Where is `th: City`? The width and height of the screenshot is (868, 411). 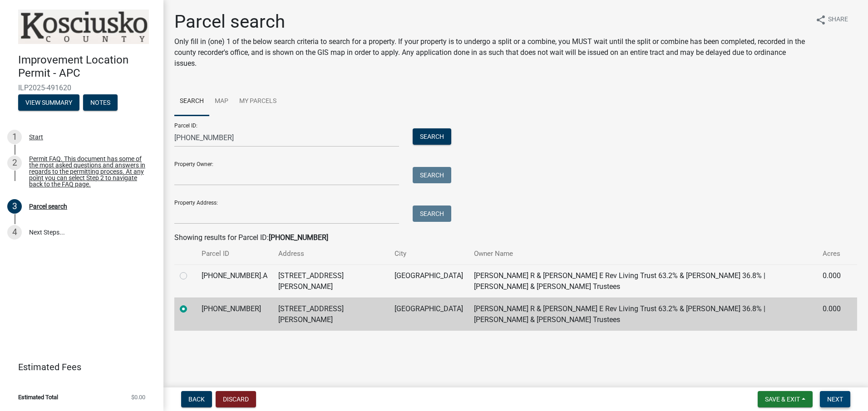 th: City is located at coordinates (428, 253).